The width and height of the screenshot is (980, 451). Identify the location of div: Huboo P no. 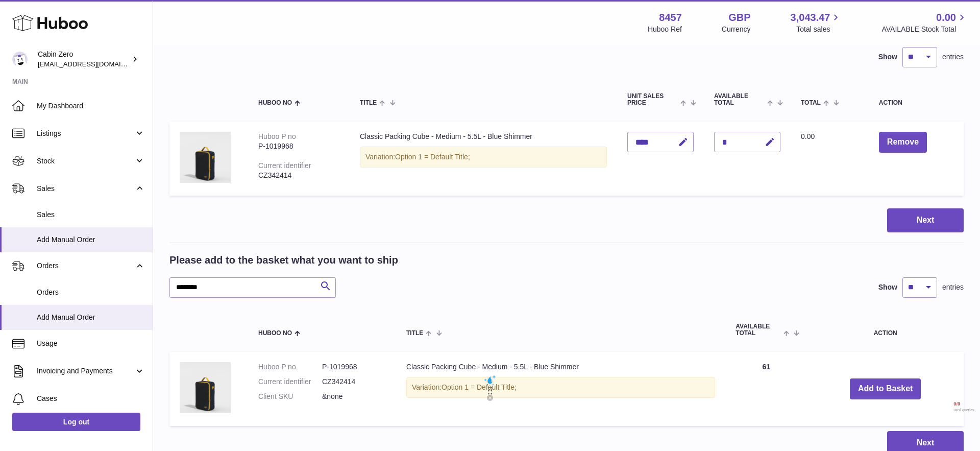
(277, 136).